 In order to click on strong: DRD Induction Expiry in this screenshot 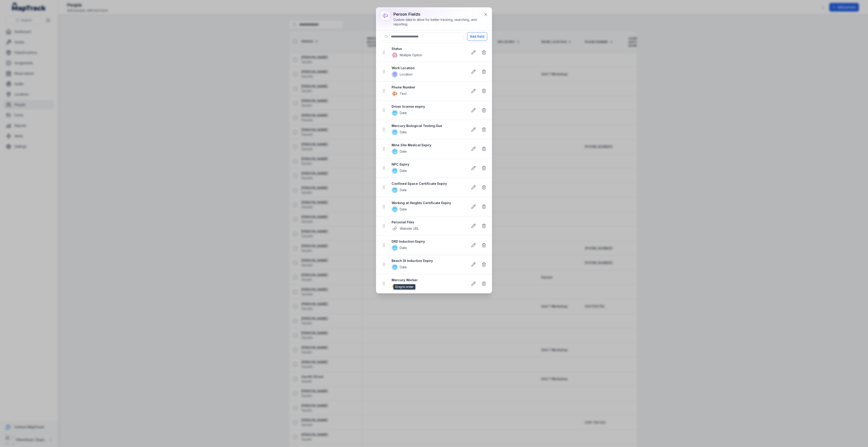, I will do `click(428, 242)`.